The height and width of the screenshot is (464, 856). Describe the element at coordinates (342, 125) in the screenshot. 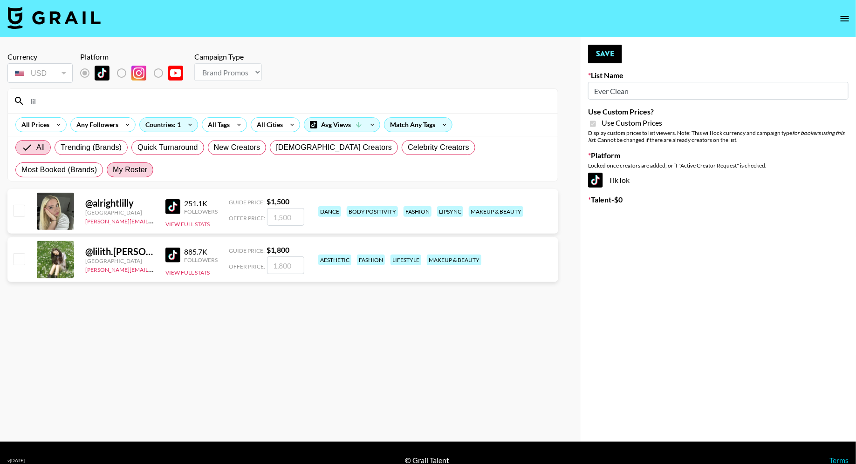

I see `div: Avg Views` at that location.